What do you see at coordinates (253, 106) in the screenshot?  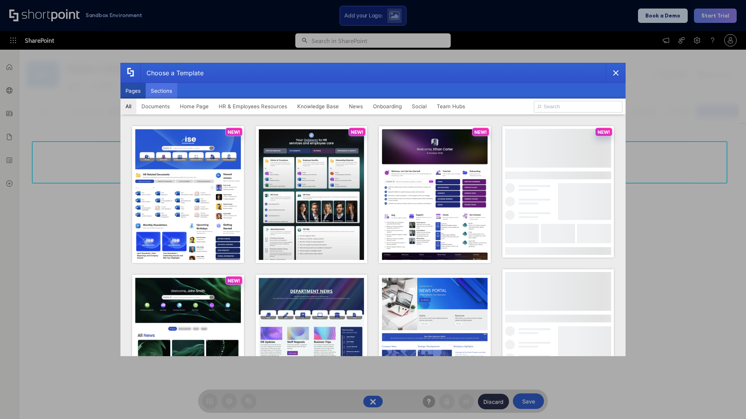 I see `button: HR & Employees Resources` at bounding box center [253, 106].